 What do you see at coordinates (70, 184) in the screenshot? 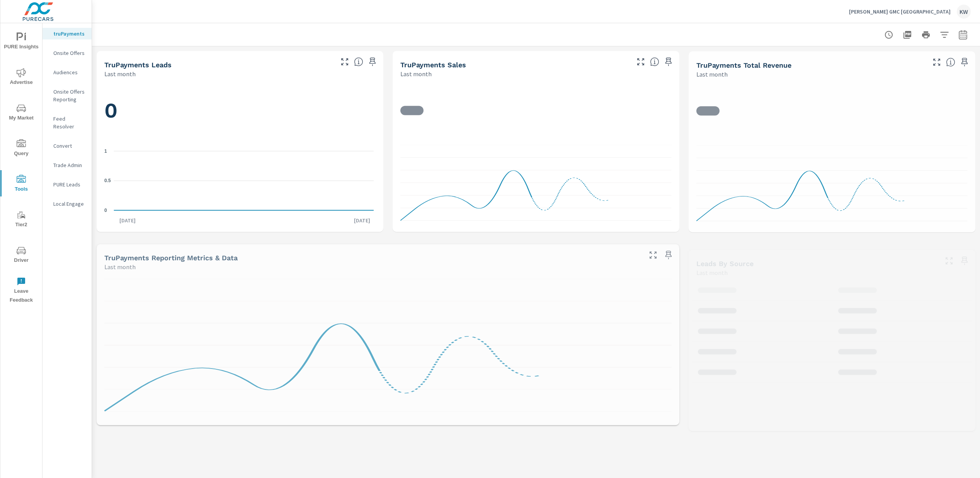
I see `p: PURE Leads` at bounding box center [70, 184].